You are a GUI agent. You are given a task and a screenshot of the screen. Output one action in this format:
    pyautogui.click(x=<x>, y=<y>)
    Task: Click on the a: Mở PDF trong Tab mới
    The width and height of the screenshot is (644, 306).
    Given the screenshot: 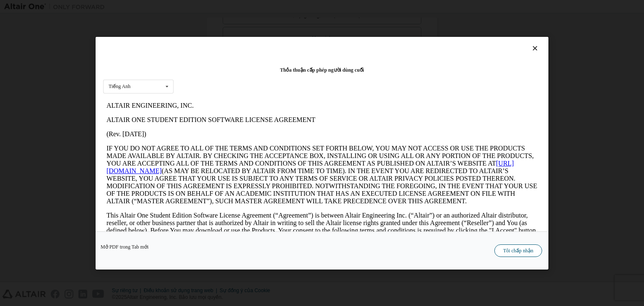 What is the action you would take?
    pyautogui.click(x=124, y=247)
    